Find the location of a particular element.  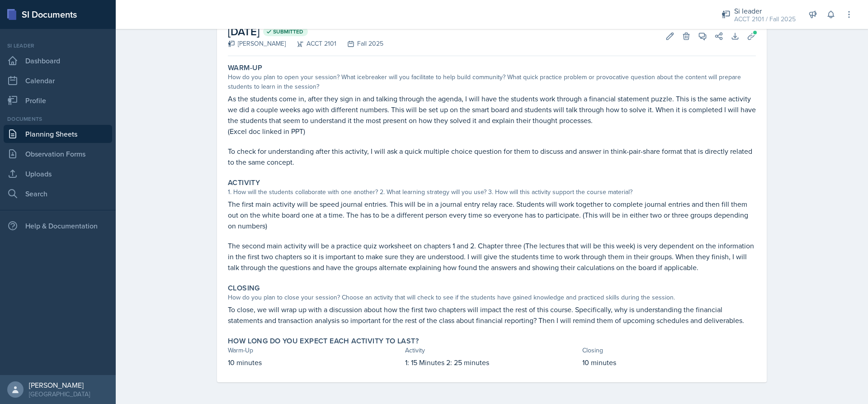

p: As the students come in, after they sign in and talking through the agenda, I will have the stude... is located at coordinates (492, 109).